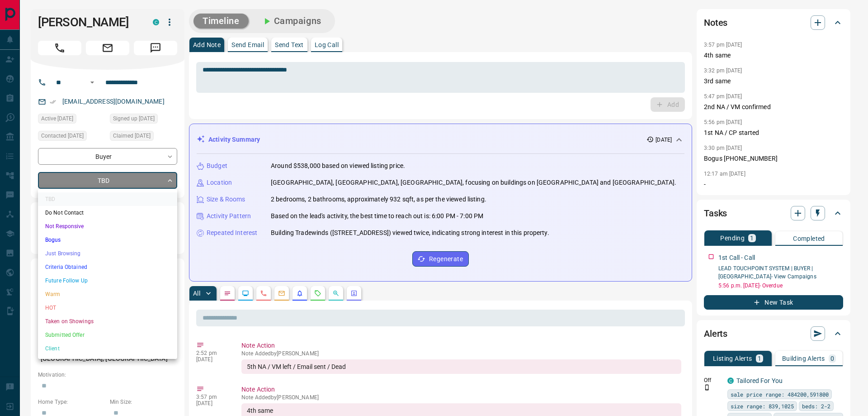  I want to click on li: Do Not Contact, so click(108, 213).